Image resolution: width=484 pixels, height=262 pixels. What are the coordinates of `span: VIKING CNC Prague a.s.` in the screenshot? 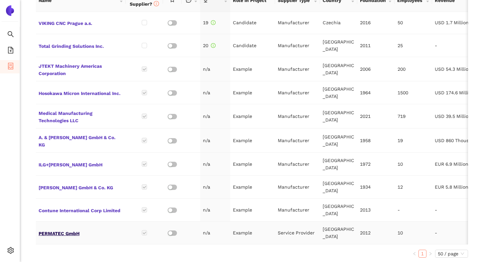 It's located at (81, 23).